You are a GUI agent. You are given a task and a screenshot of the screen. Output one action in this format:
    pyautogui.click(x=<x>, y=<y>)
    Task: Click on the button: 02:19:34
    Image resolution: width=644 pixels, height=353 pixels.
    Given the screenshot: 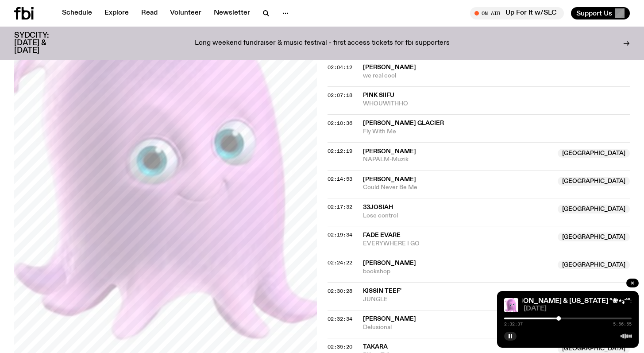 What is the action you would take?
    pyautogui.click(x=340, y=234)
    